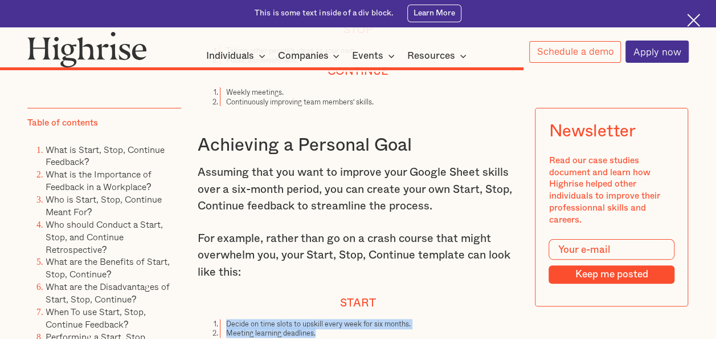 The height and width of the screenshot is (339, 716). I want to click on a: Apply now, so click(657, 51).